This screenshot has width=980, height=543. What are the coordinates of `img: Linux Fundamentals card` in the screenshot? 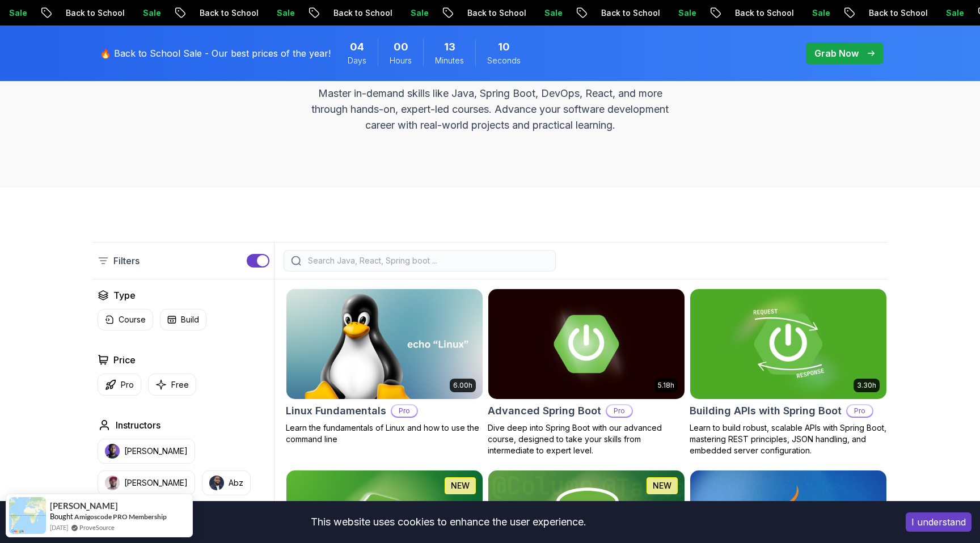 It's located at (385, 344).